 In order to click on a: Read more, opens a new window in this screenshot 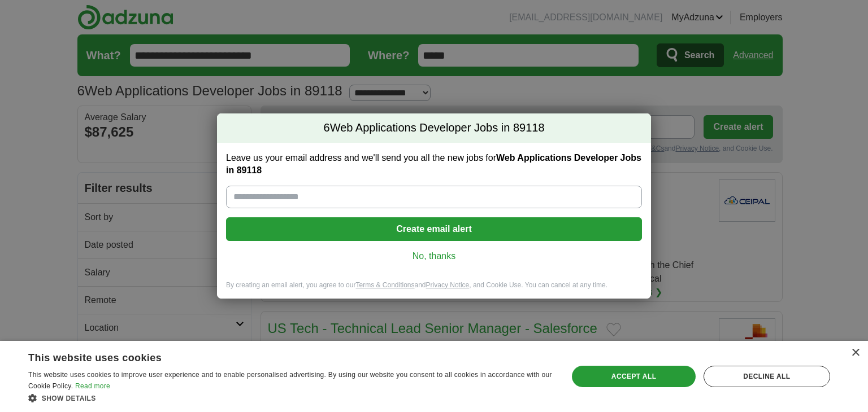, I will do `click(93, 387)`.